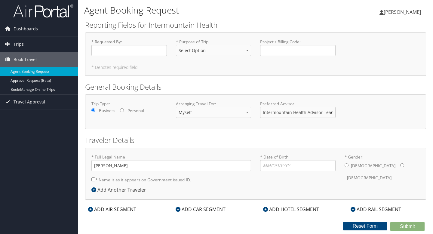 The height and width of the screenshot is (234, 433). What do you see at coordinates (291, 209) in the screenshot?
I see `div: ADD HOTEL SEGMENT` at bounding box center [291, 209].